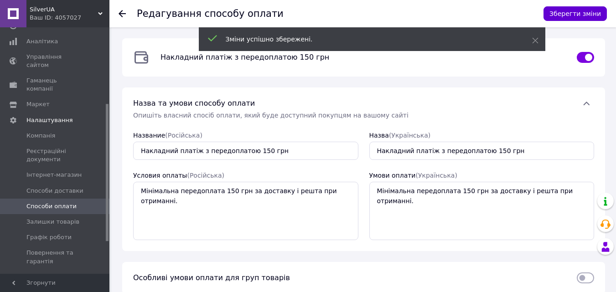 The image size is (616, 292). What do you see at coordinates (53, 222) in the screenshot?
I see `span: Залишки товарів` at bounding box center [53, 222].